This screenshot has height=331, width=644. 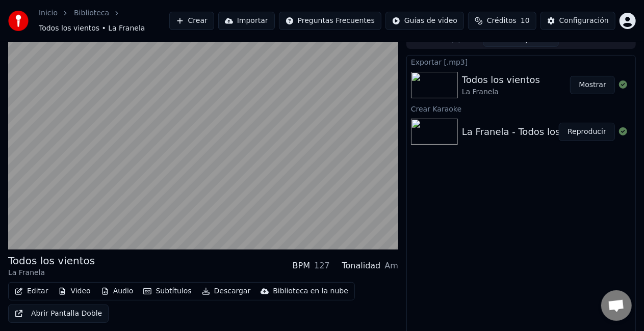 What do you see at coordinates (104, 21) in the screenshot?
I see `nav: breadcrumb` at bounding box center [104, 21].